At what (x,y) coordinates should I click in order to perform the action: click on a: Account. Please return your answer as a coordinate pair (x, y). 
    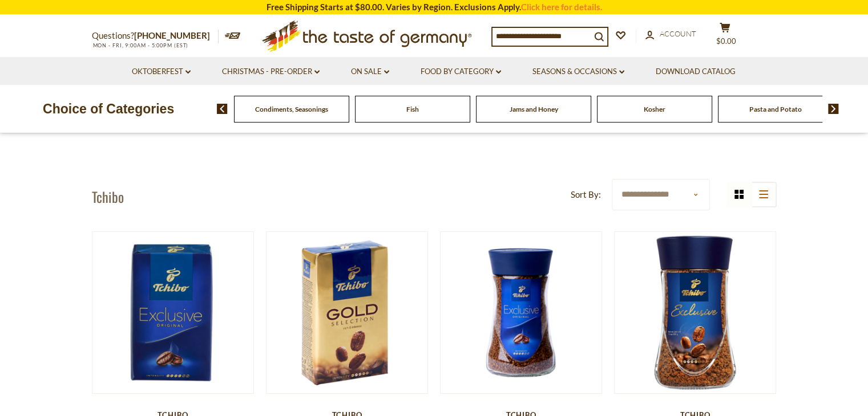
    Looking at the image, I should click on (670, 34).